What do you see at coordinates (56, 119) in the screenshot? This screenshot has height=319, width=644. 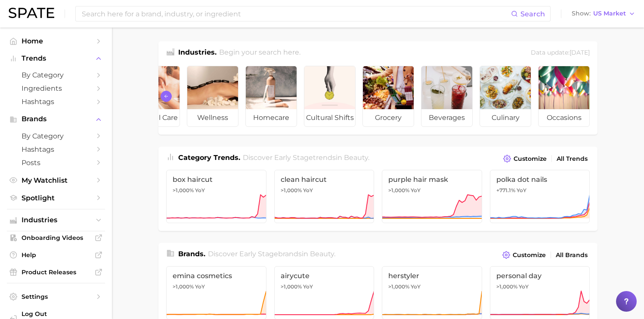 I see `span: Brands` at bounding box center [56, 119].